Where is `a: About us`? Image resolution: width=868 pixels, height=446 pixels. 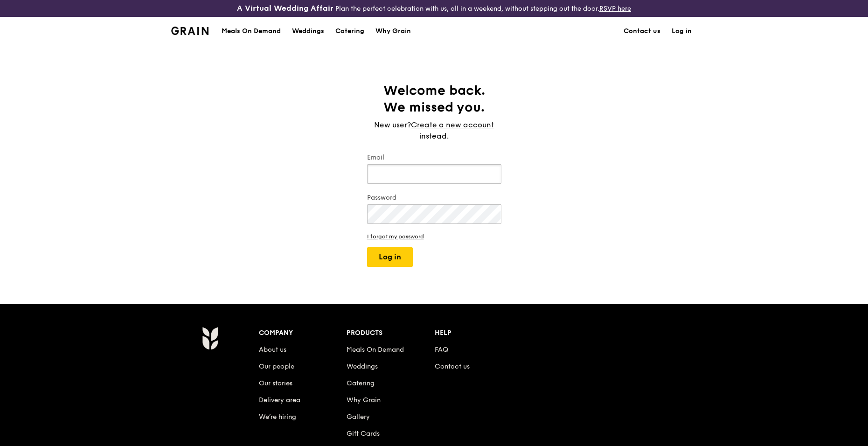 a: About us is located at coordinates (272, 350).